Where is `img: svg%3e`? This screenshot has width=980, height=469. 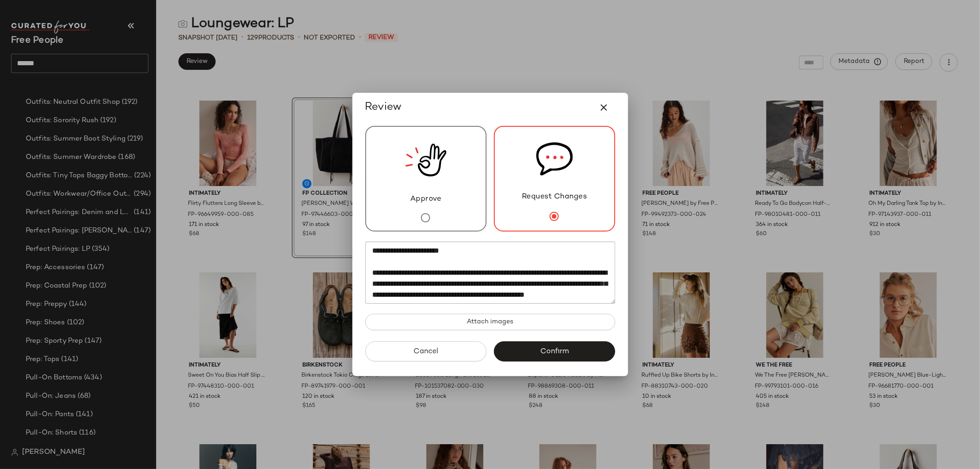
img: svg%3e is located at coordinates (555, 159).